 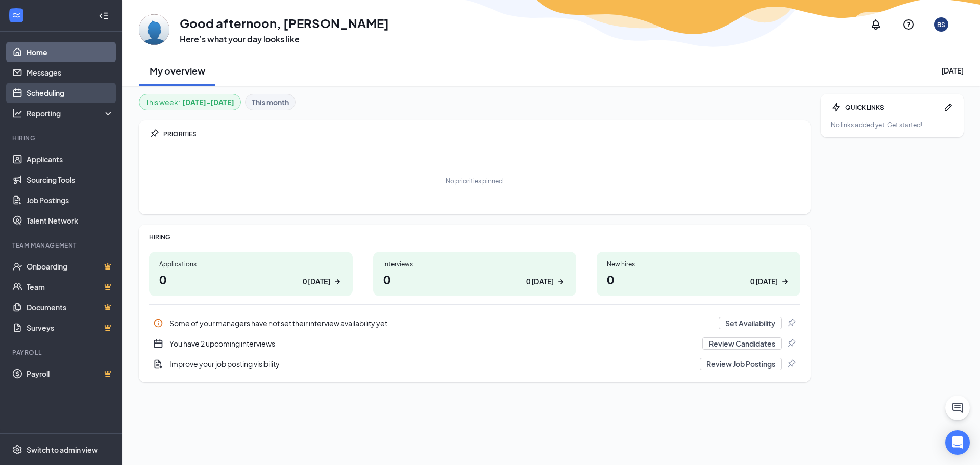 I want to click on button: Set Availability, so click(x=750, y=323).